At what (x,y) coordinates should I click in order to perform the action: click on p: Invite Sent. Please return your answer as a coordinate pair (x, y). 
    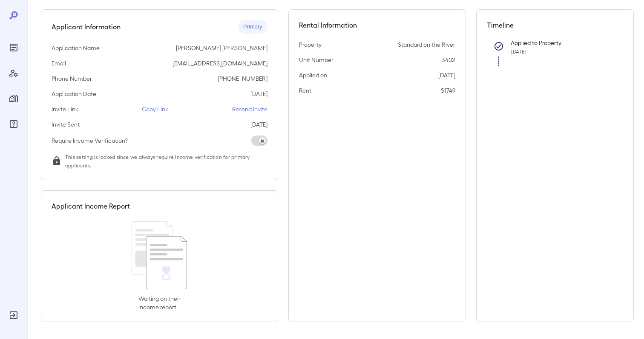
    Looking at the image, I should click on (66, 125).